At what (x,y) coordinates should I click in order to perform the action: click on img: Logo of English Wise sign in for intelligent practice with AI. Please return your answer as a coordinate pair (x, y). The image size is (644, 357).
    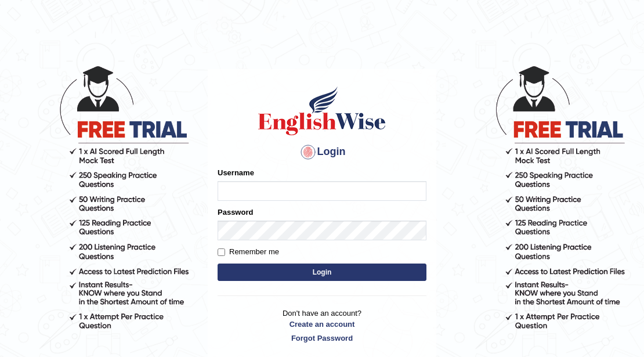
    Looking at the image, I should click on (322, 111).